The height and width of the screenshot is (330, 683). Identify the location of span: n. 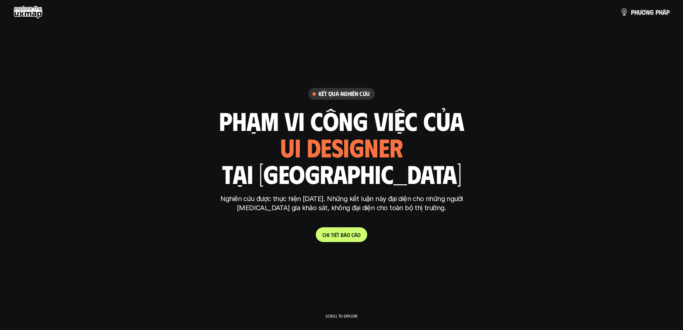
(648, 12).